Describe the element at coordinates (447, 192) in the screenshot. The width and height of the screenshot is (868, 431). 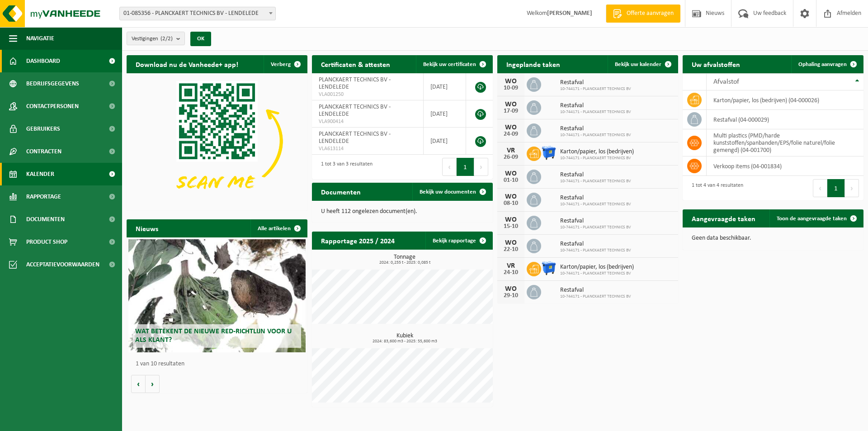
I see `span: Bekijk uw documenten` at that location.